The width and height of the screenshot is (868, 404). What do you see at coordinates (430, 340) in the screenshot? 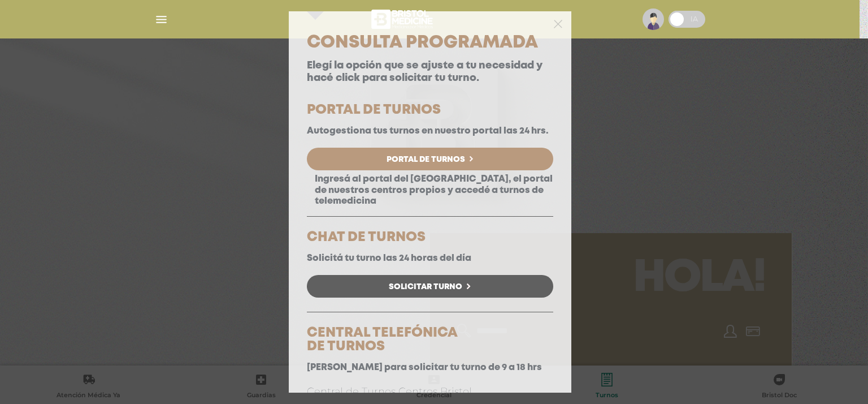
I see `h5: CENTRAL TELEFÓNICA DE TURNOS` at bounding box center [430, 340].